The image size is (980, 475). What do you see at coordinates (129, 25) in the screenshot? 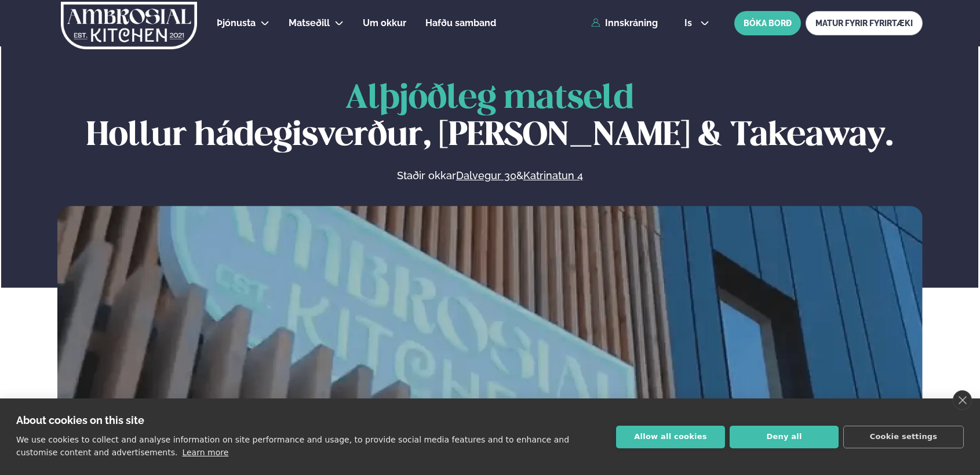
I see `img: logo` at bounding box center [129, 25].